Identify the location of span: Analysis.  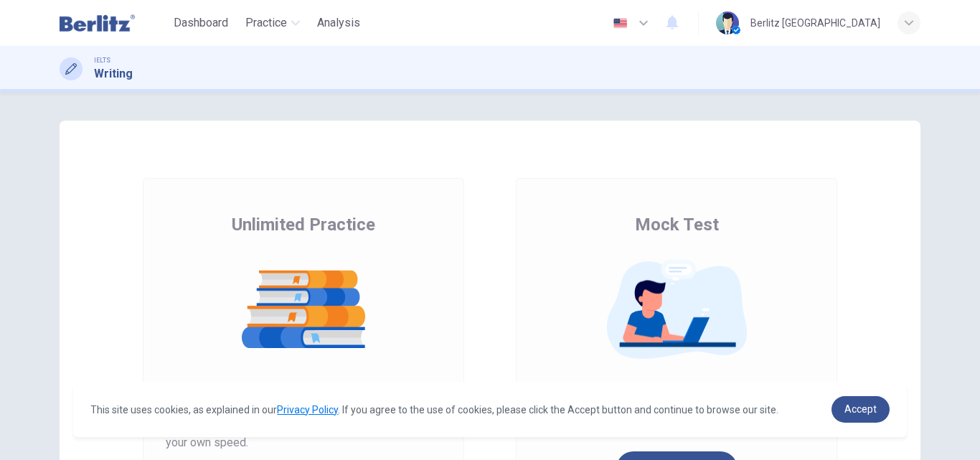
(339, 23).